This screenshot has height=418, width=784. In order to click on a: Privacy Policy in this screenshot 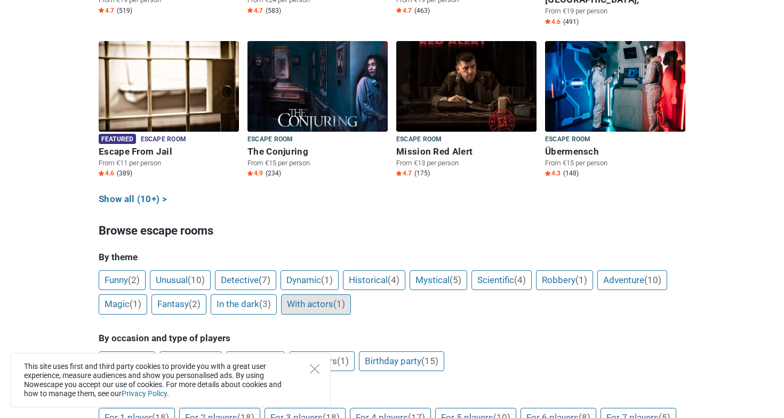, I will do `click(144, 393)`.